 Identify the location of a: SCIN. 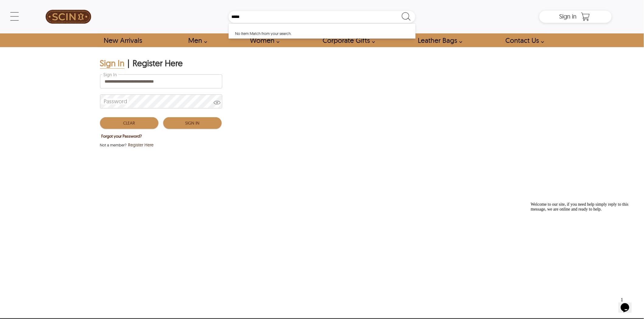
(68, 16).